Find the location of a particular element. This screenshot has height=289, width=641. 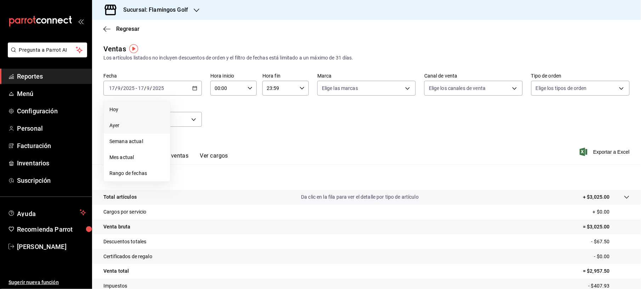

span: Pregunta a Parrot AI is located at coordinates (47, 50).